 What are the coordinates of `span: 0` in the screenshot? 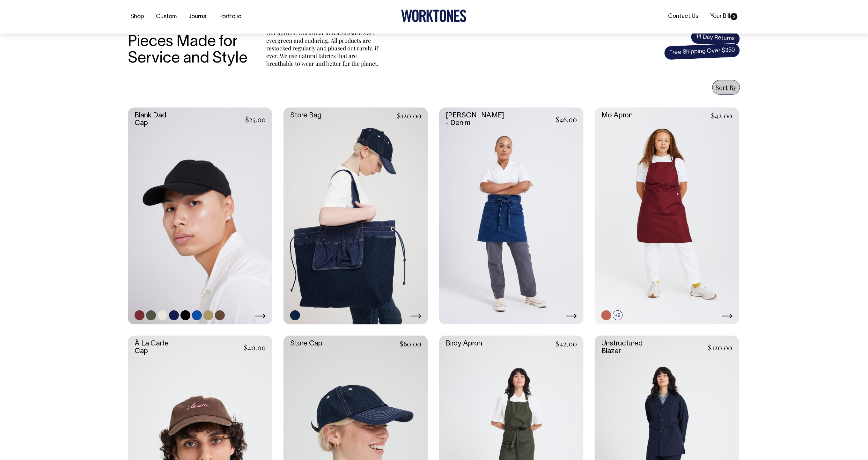 It's located at (734, 17).